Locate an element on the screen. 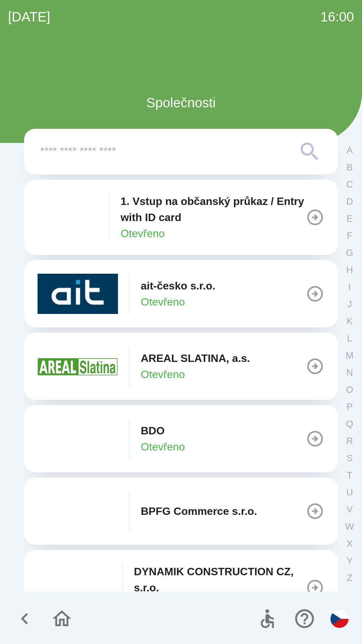 The image size is (362, 644). p: Společnosti is located at coordinates (181, 102).